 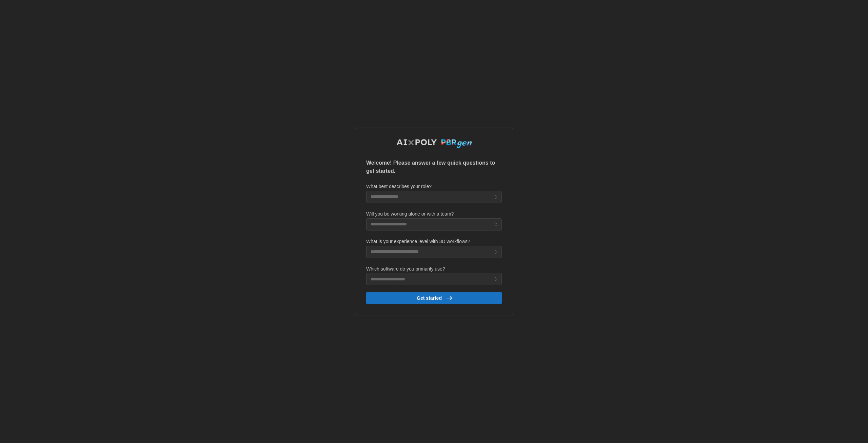 What do you see at coordinates (418, 242) in the screenshot?
I see `label: What is your experience level with 3D workflows?` at bounding box center [418, 242].